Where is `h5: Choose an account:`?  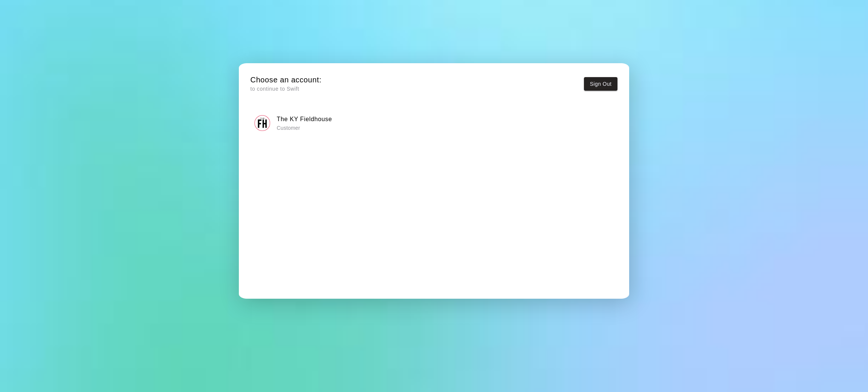 h5: Choose an account: is located at coordinates (286, 80).